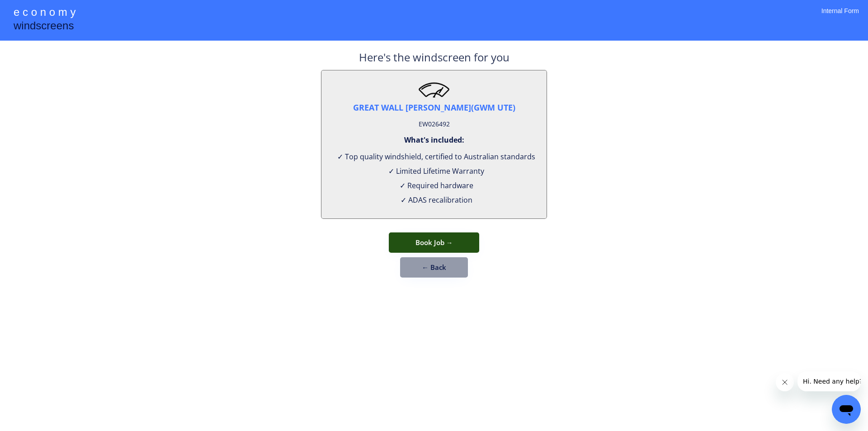  What do you see at coordinates (434, 60) in the screenshot?
I see `div: Here's the windscreen for you` at bounding box center [434, 60].